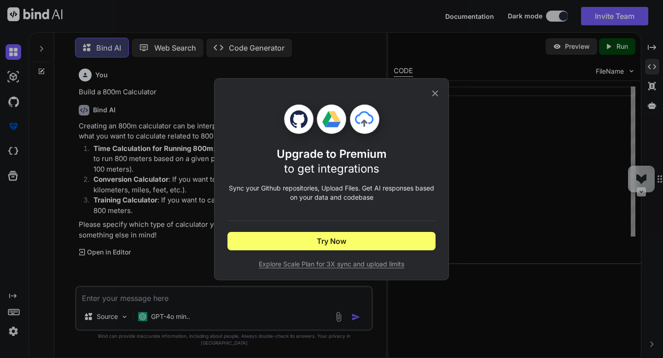 The width and height of the screenshot is (663, 358). What do you see at coordinates (331, 193) in the screenshot?
I see `p: Sync your Github repositories, Upload Files. Get AI responses based on your data and codebase` at bounding box center [331, 193].